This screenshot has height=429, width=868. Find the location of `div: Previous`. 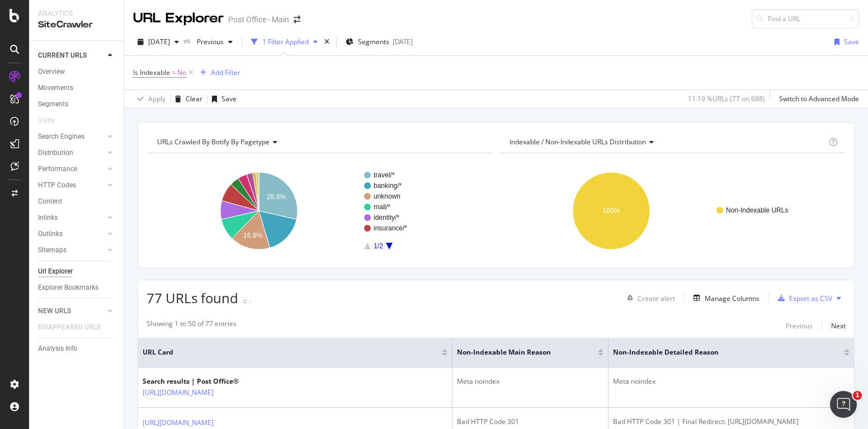

div: Previous is located at coordinates (799, 325).